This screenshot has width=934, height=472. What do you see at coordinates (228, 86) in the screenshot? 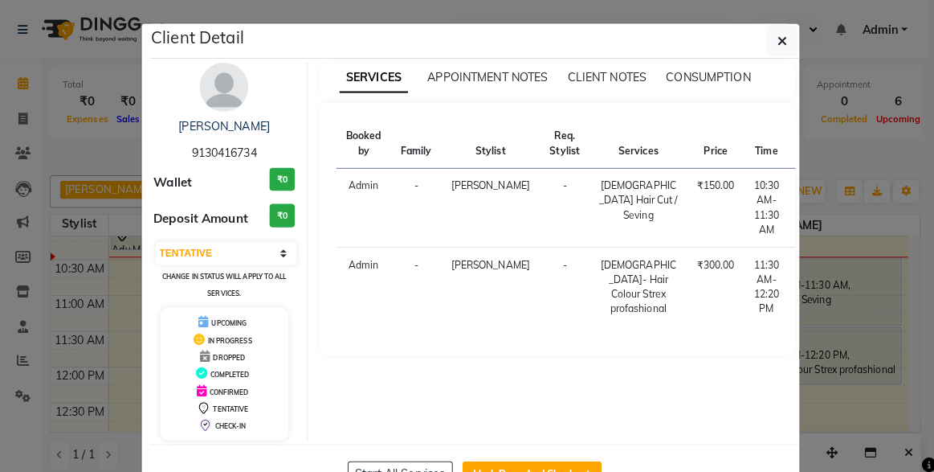
I see `img: avatar` at bounding box center [228, 86].